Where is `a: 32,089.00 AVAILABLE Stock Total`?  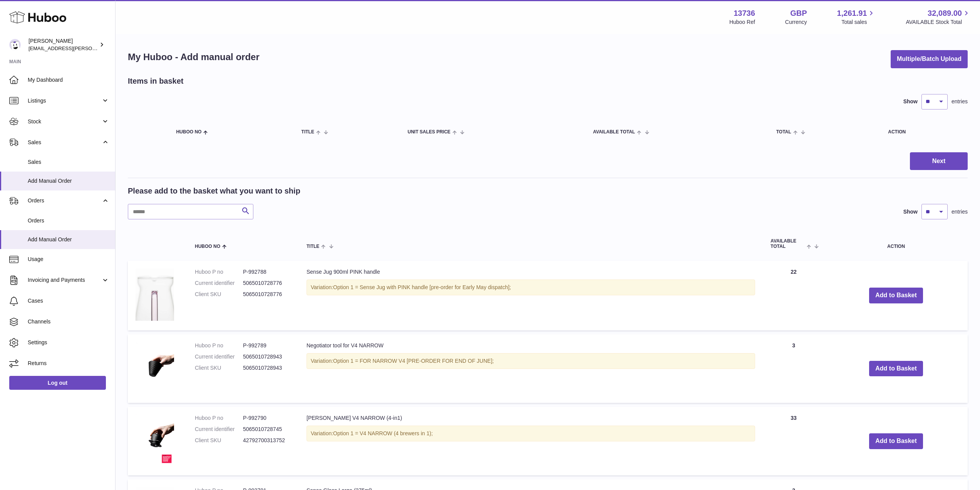 a: 32,089.00 AVAILABLE Stock Total is located at coordinates (938, 17).